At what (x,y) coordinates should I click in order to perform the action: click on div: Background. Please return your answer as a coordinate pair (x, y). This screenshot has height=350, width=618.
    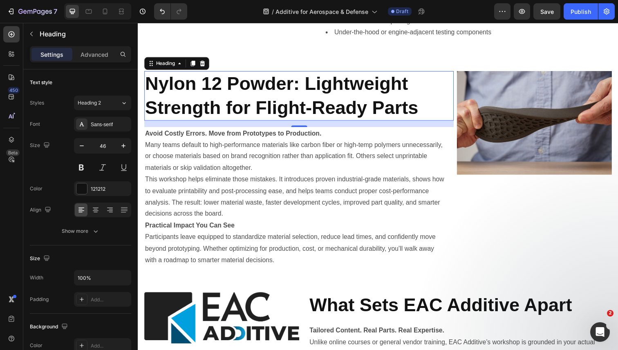
    Looking at the image, I should click on (49, 327).